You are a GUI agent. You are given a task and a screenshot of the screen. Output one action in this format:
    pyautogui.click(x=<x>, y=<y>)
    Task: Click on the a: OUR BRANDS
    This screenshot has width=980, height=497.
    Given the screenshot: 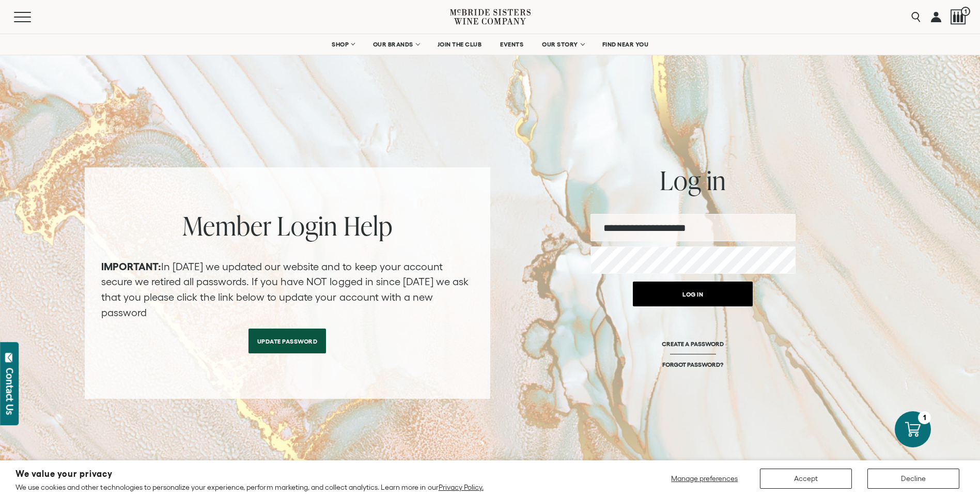 What is the action you would take?
    pyautogui.click(x=396, y=45)
    